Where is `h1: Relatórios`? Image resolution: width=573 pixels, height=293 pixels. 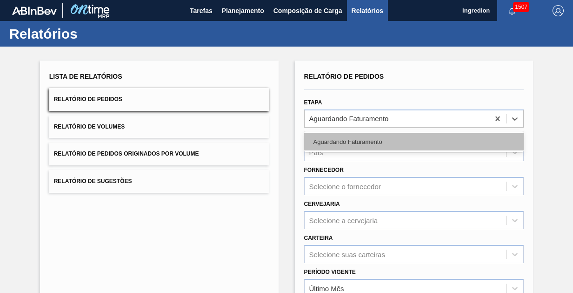 h1: Relatórios is located at coordinates (92, 33).